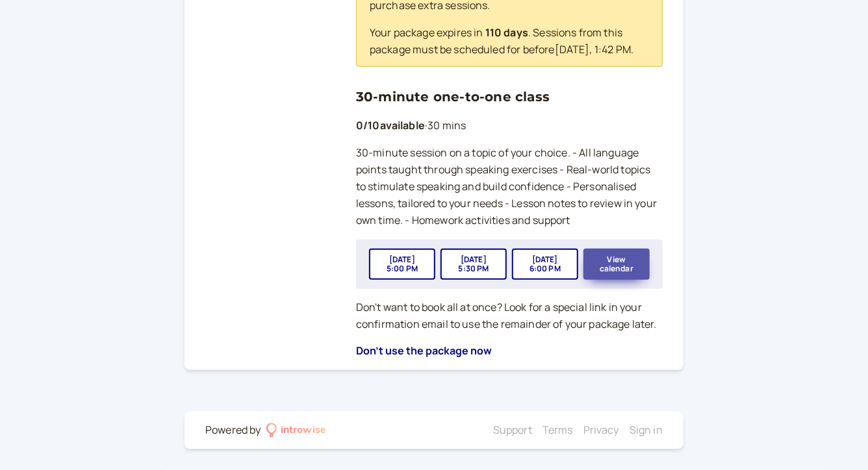 The width and height of the screenshot is (868, 470). Describe the element at coordinates (296, 431) in the screenshot. I see `a: introwise` at that location.